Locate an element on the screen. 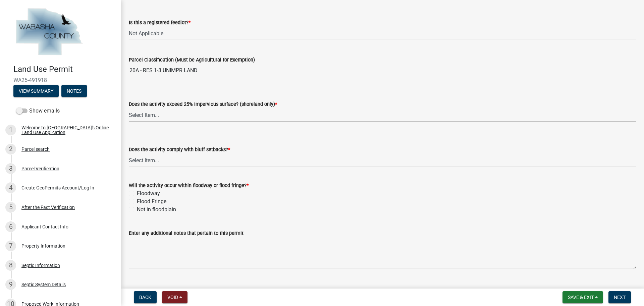 This screenshot has width=644, height=306. span: Void is located at coordinates (173, 297).